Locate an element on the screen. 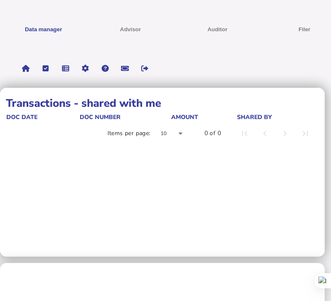 Image resolution: width=331 pixels, height=301 pixels. button: Shows a dropdown of VAT Advisor options is located at coordinates (130, 29).